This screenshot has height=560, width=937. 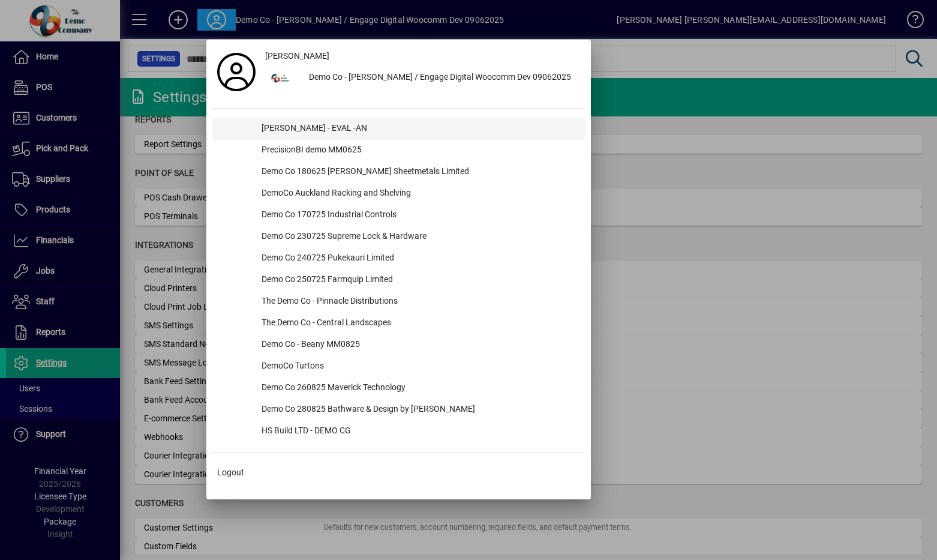 What do you see at coordinates (24, 36) in the screenshot?
I see `img: website_grey.svg` at bounding box center [24, 36].